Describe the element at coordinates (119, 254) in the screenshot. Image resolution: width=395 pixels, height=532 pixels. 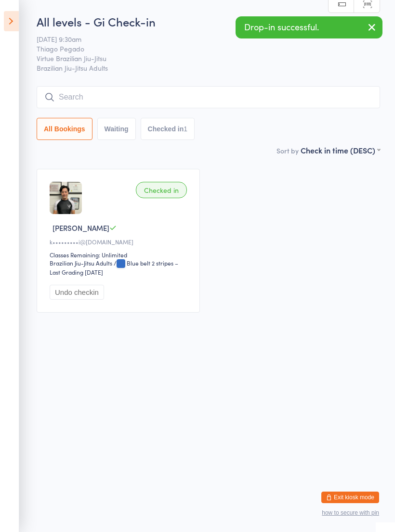
I see `div: Classes Remaining: Unlimited` at that location.